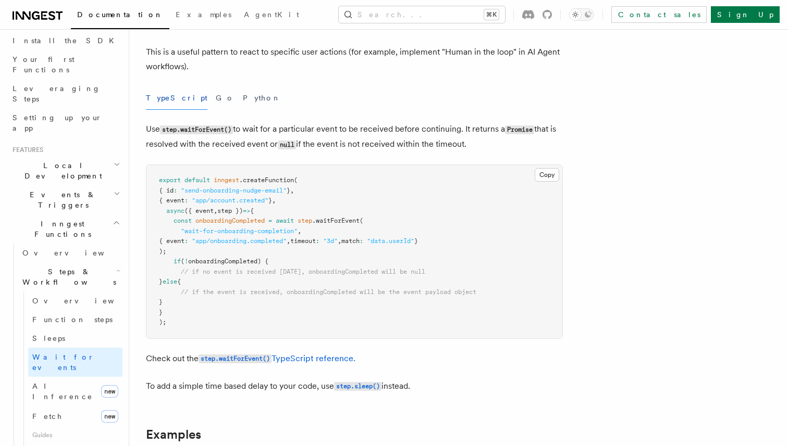  What do you see at coordinates (421, 15) in the screenshot?
I see `button: Search...⌘K` at bounding box center [421, 15].